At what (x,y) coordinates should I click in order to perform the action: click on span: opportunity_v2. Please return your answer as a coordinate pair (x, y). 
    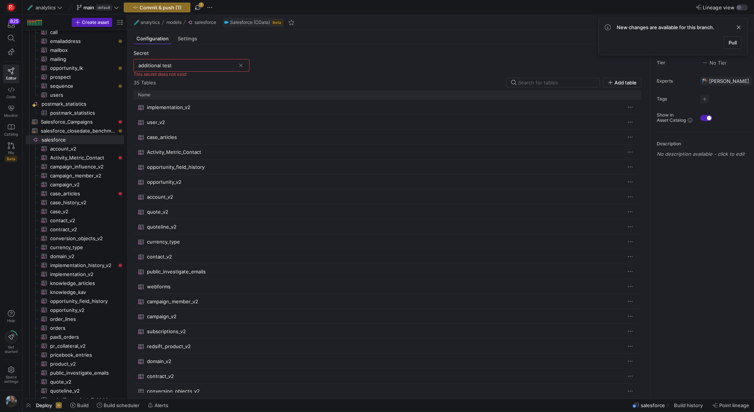
    Looking at the image, I should click on (164, 182).